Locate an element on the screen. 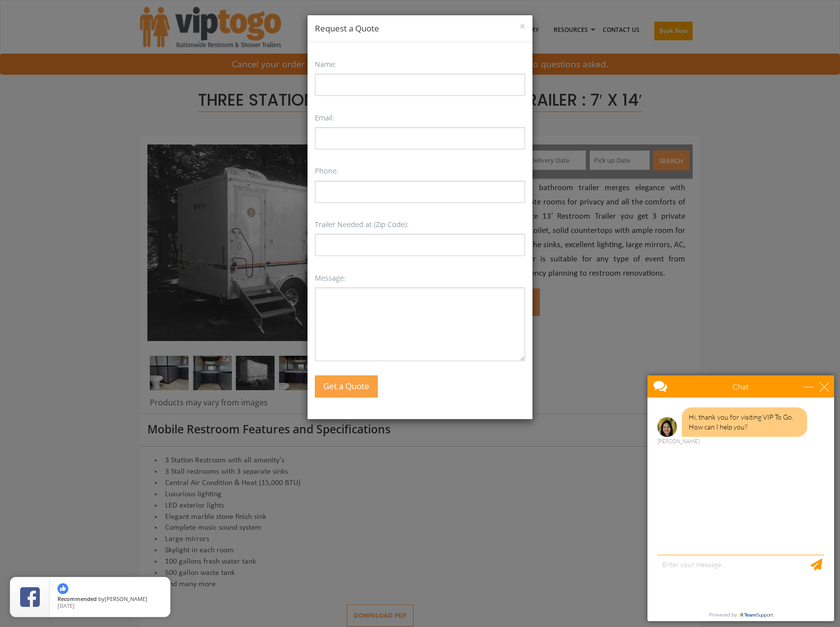 This screenshot has height=627, width=840. form: Contact form is located at coordinates (420, 231).